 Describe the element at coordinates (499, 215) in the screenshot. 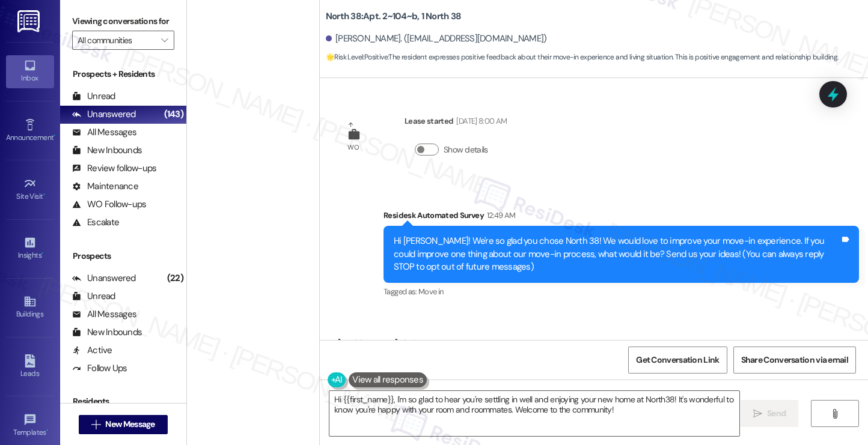

I see `div: 12:49 AM` at that location.